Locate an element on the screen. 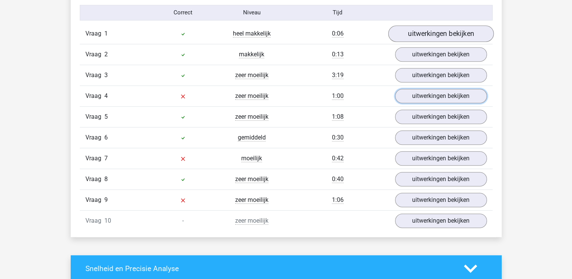 The image size is (572, 279). span: heel makkelijk is located at coordinates (252, 34).